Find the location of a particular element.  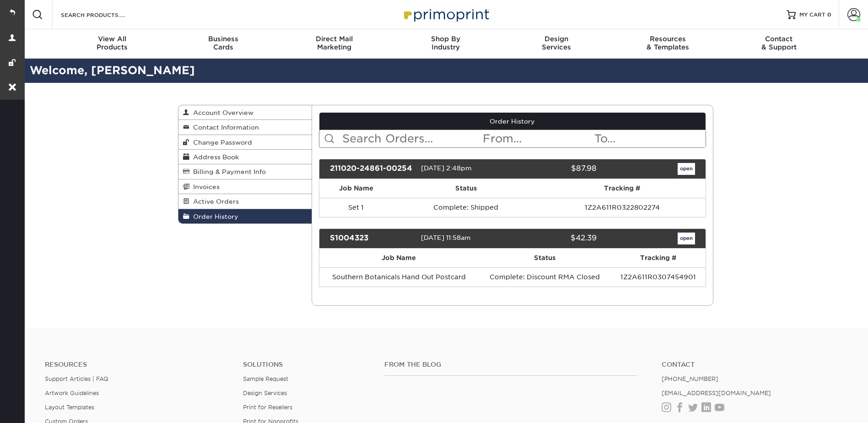

a: Sample Request is located at coordinates (266, 379).